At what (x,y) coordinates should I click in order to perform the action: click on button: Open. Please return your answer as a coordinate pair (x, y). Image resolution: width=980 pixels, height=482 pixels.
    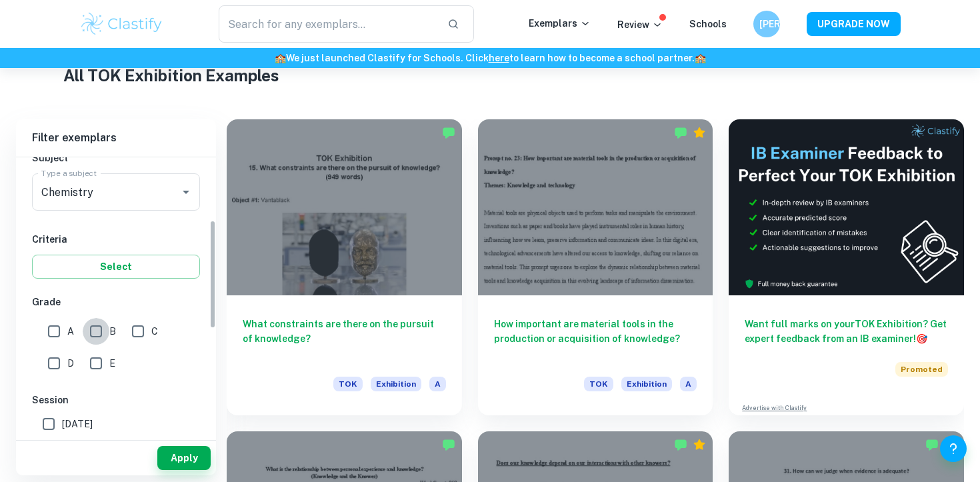
    Looking at the image, I should click on (186, 192).